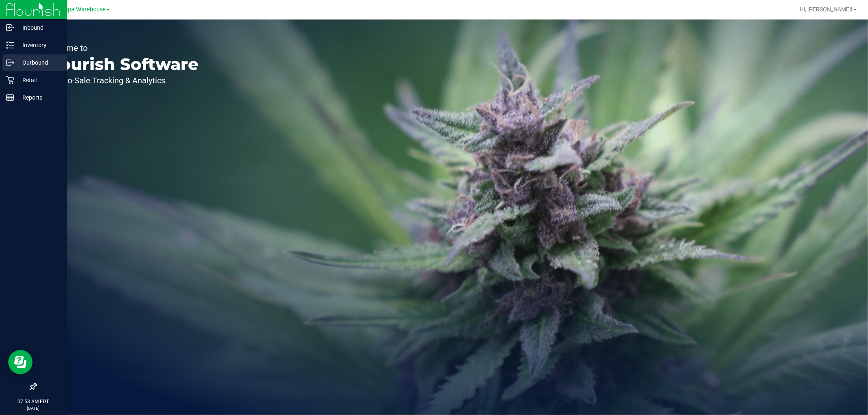  Describe the element at coordinates (10, 45) in the screenshot. I see `inline-svg: Inventory` at that location.